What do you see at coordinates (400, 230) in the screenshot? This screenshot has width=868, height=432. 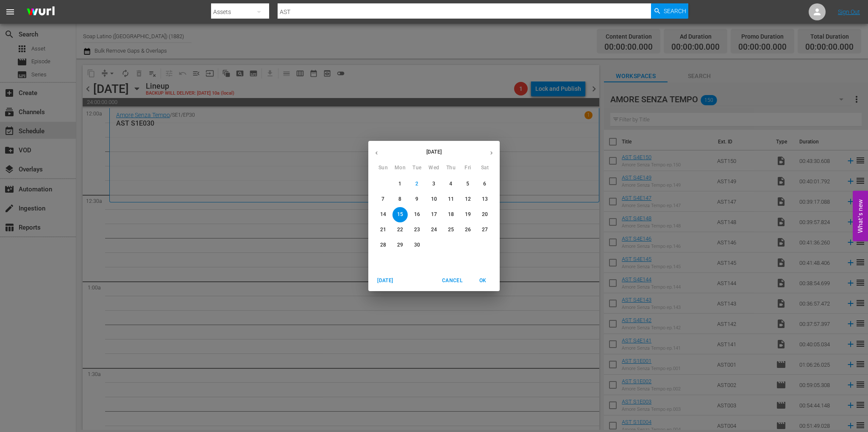 I see `p: 22` at bounding box center [400, 230].